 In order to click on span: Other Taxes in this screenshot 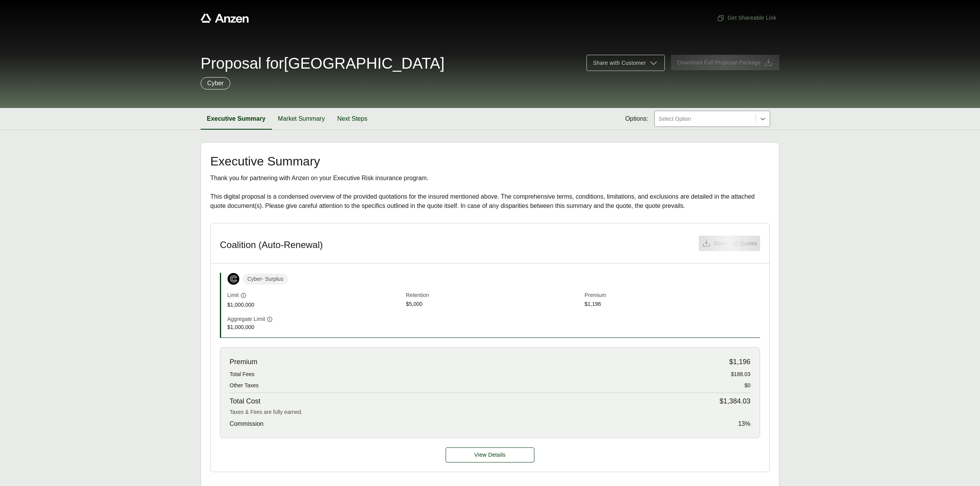, I will do `click(244, 385)`.